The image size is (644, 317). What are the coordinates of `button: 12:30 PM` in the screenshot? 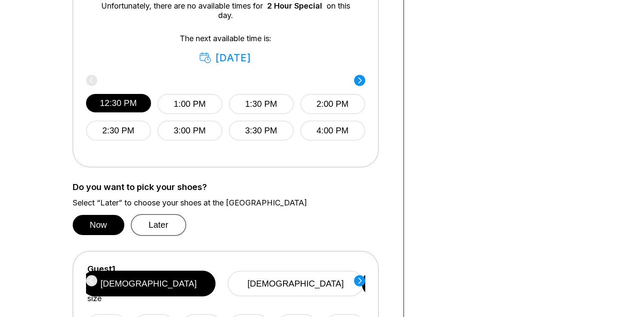 It's located at (118, 103).